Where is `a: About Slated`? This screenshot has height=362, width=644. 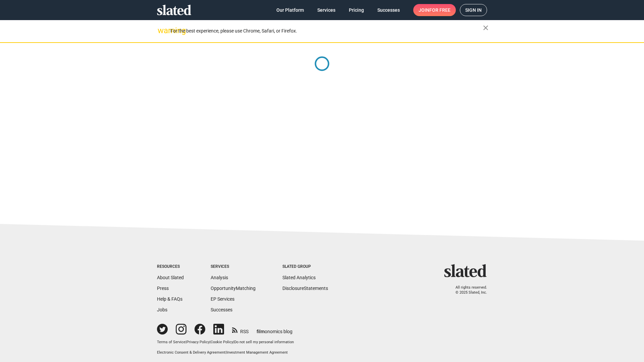
a: About Slated is located at coordinates (170, 277).